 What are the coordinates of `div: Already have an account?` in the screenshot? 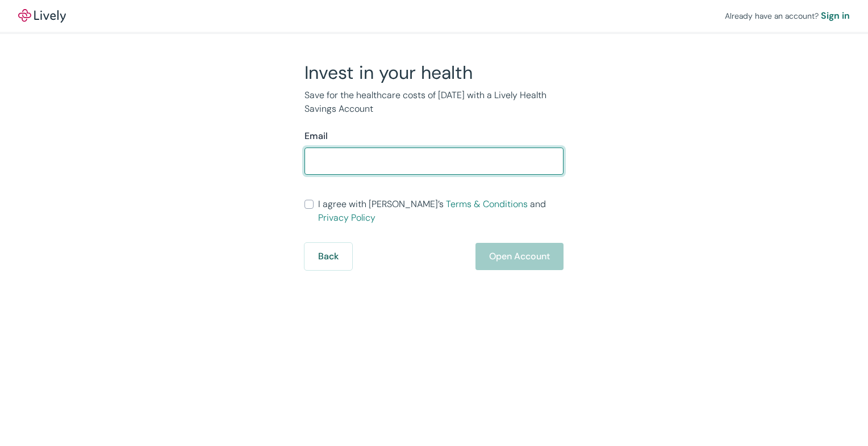 It's located at (788, 16).